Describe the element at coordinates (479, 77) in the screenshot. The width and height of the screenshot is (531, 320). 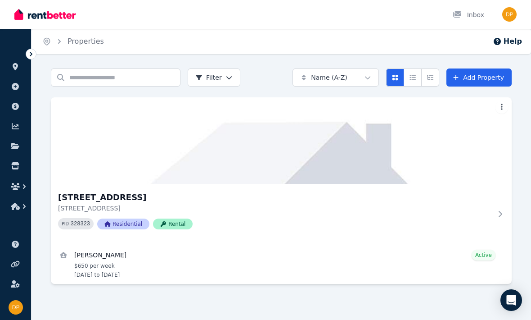
I see `a: Add Property` at that location.